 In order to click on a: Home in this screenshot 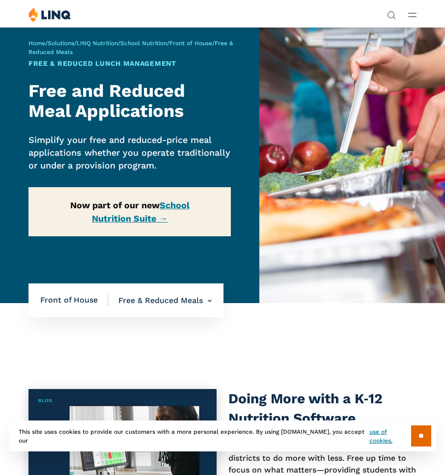, I will do `click(37, 43)`.